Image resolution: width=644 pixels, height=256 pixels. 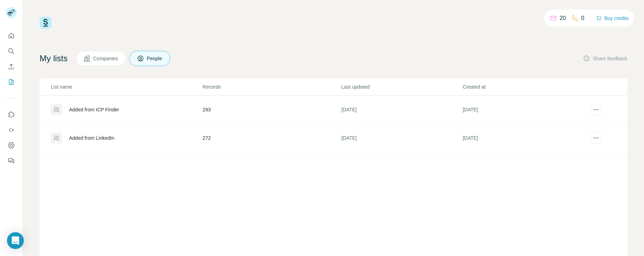 What do you see at coordinates (401, 87) in the screenshot?
I see `p: Last updated` at bounding box center [401, 87].